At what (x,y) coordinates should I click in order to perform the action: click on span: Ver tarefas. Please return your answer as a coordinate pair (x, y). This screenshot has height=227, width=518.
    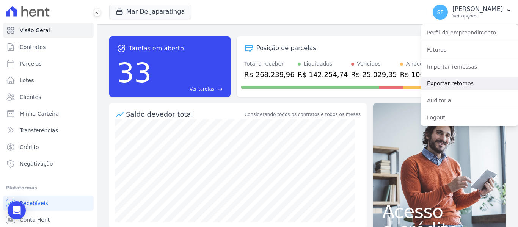
    Looking at the image, I should click on (202, 89).